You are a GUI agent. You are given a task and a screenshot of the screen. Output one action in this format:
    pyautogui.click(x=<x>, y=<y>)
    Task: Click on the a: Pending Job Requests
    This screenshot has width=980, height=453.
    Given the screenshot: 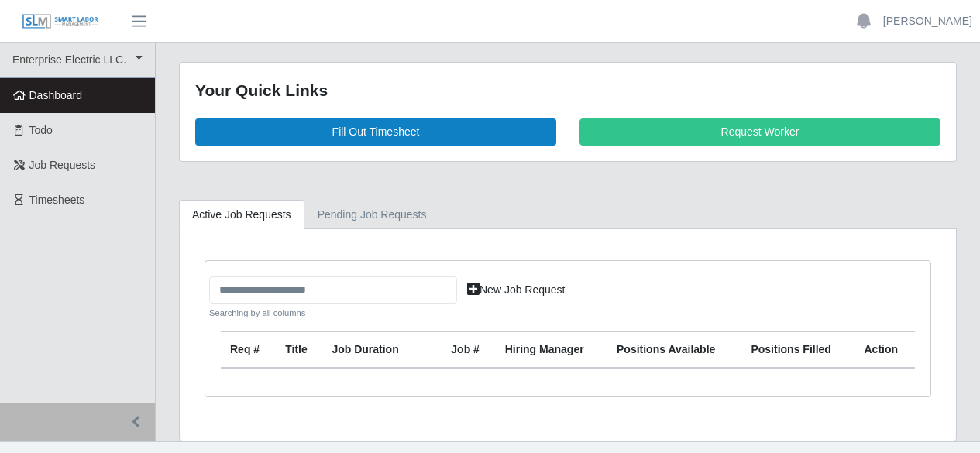 What is the action you would take?
    pyautogui.click(x=372, y=214)
    